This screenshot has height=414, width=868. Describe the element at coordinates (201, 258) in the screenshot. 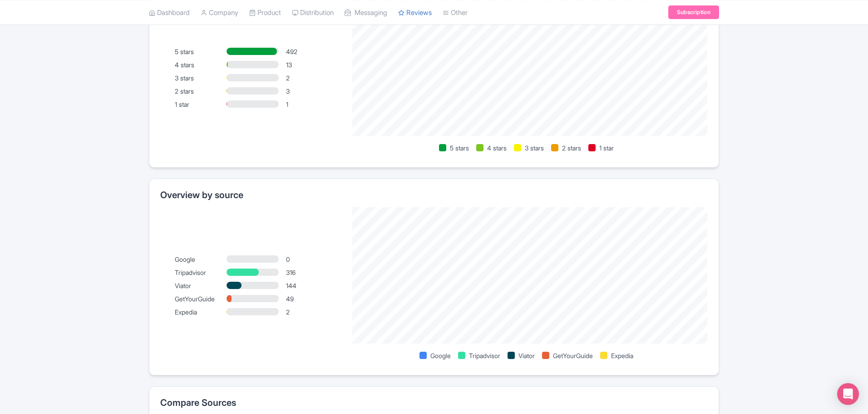

I see `div: Google` at that location.